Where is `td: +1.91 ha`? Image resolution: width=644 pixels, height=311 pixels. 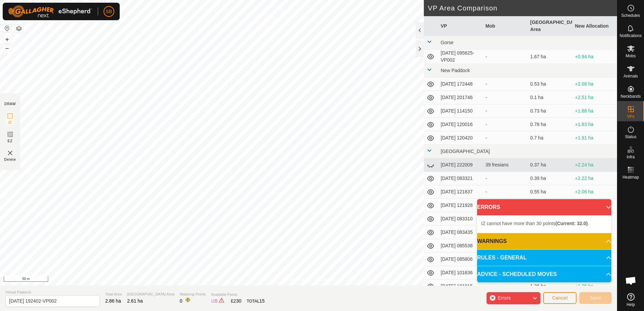 td: +1.91 ha is located at coordinates (595, 138).